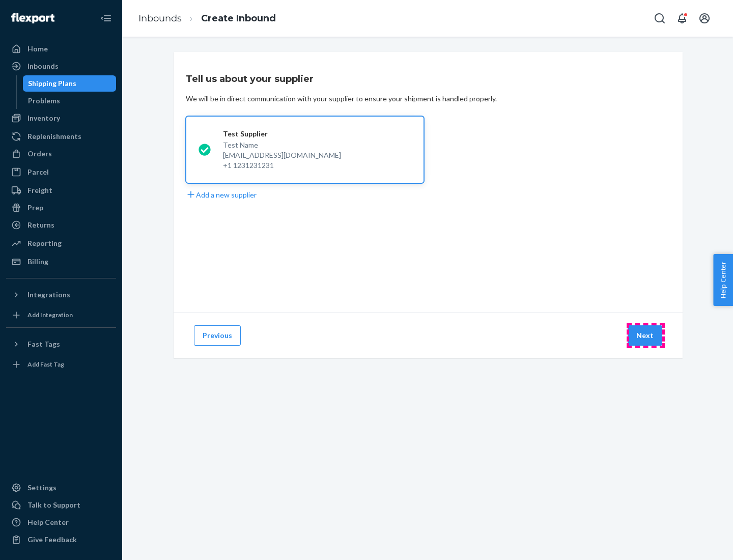  I want to click on a: Add Fast Tag, so click(61, 364).